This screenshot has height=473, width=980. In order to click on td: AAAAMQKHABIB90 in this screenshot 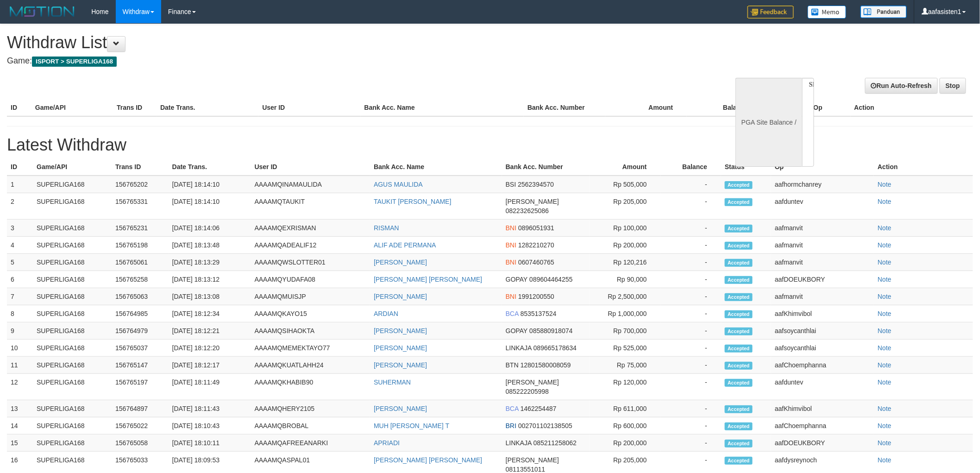, I will do `click(311, 386)`.